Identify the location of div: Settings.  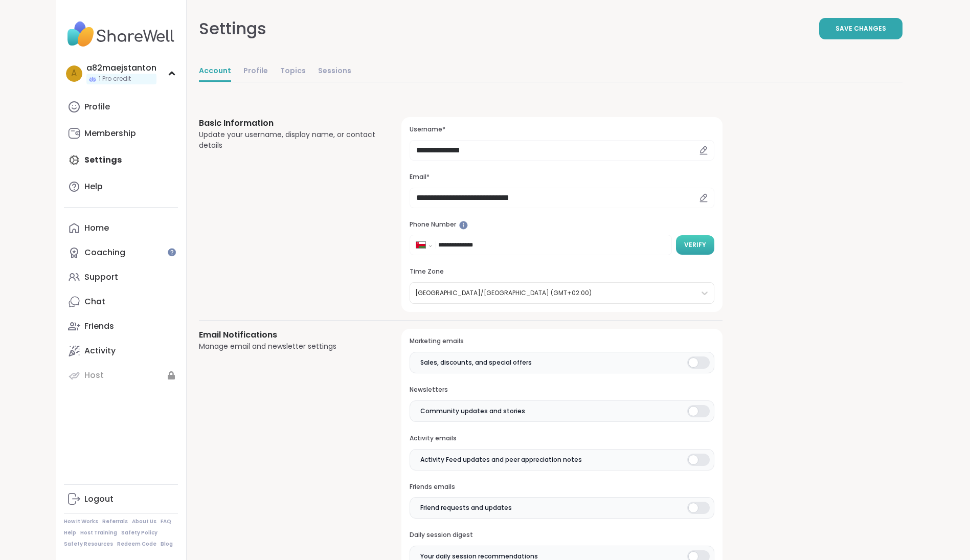
(233, 29).